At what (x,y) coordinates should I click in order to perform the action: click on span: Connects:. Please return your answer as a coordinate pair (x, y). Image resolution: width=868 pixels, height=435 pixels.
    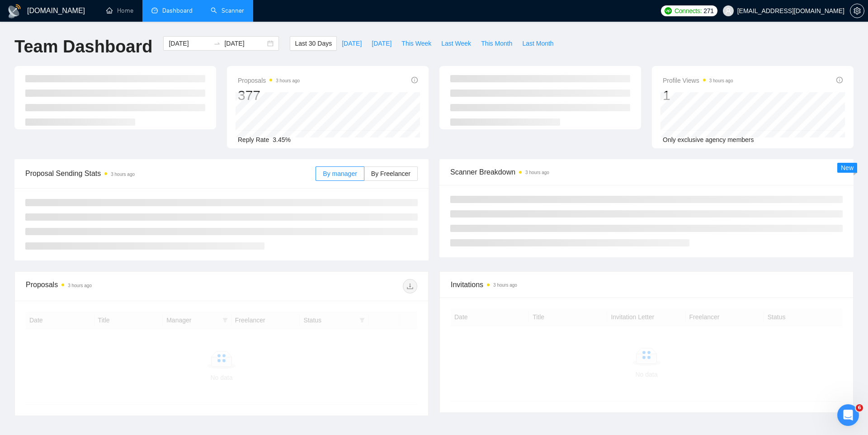
    Looking at the image, I should click on (688, 11).